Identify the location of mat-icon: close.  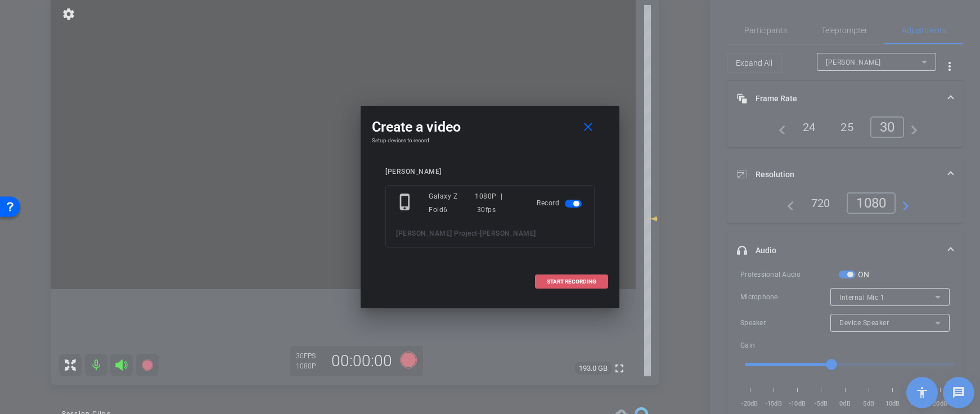
(588, 127).